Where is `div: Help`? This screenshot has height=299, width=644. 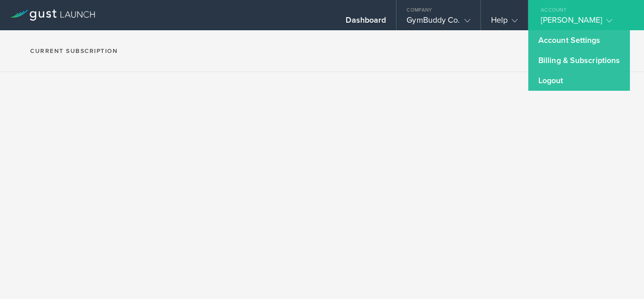
div: Help is located at coordinates (504, 23).